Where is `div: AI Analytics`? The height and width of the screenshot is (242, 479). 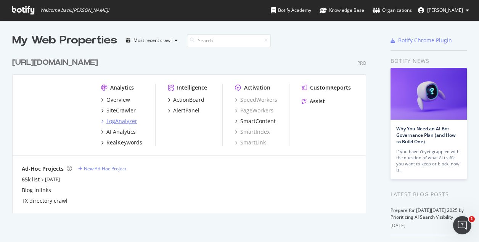 div: AI Analytics is located at coordinates (121, 132).